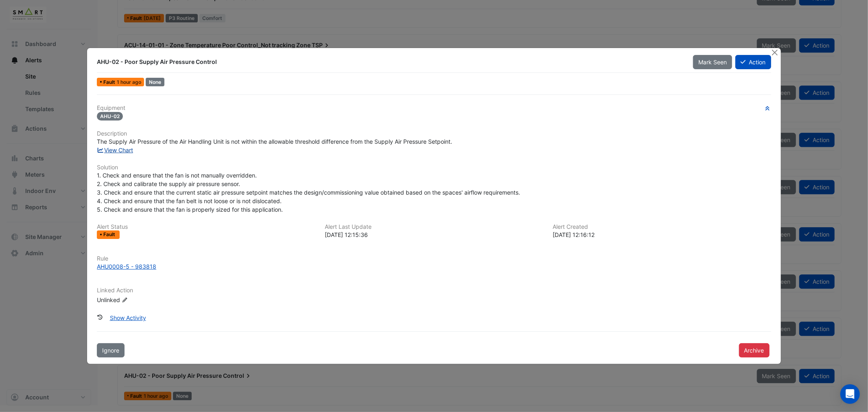 The image size is (868, 412). I want to click on a: AHU0008-5 - 983818, so click(434, 267).